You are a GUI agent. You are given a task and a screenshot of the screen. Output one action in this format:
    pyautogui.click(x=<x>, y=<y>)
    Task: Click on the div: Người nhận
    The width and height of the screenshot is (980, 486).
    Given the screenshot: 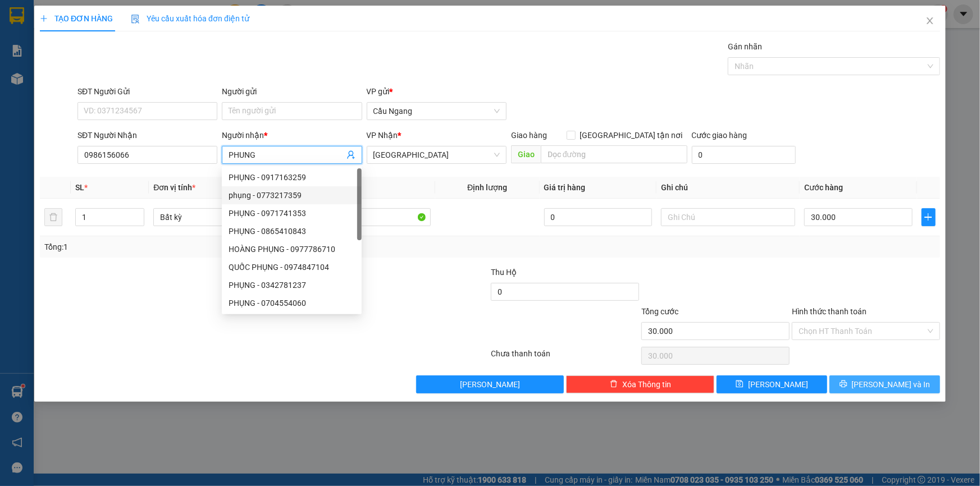 What is the action you would take?
    pyautogui.click(x=292, y=135)
    